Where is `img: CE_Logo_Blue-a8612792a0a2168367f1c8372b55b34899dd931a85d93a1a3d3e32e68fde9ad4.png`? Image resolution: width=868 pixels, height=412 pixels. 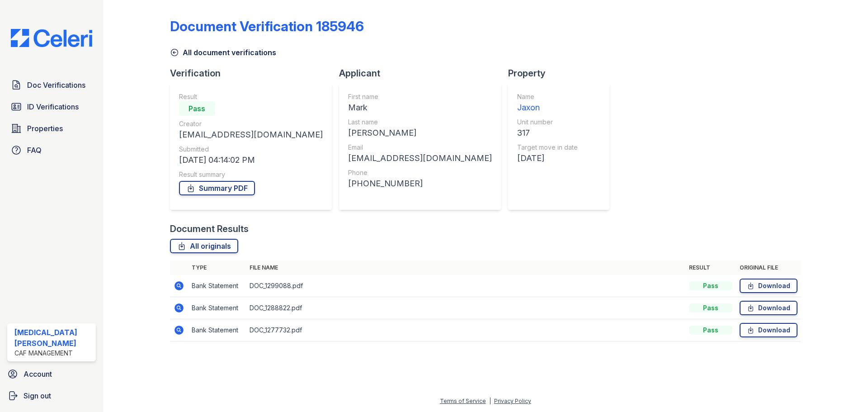
img: CE_Logo_Blue-a8612792a0a2168367f1c8372b55b34899dd931a85d93a1a3d3e32e68fde9ad4.png is located at coordinates (51, 38).